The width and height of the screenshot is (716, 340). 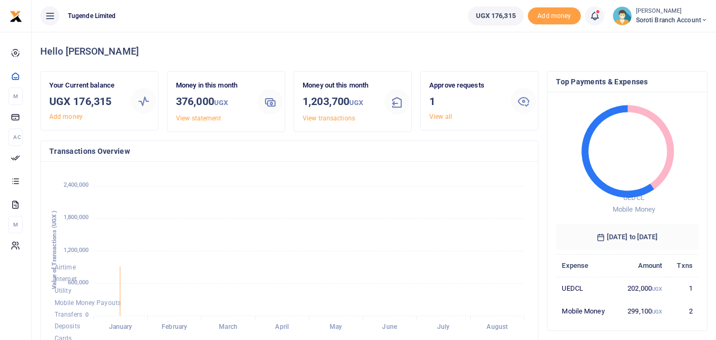 What do you see at coordinates (389, 327) in the screenshot?
I see `tspan: June` at bounding box center [389, 327].